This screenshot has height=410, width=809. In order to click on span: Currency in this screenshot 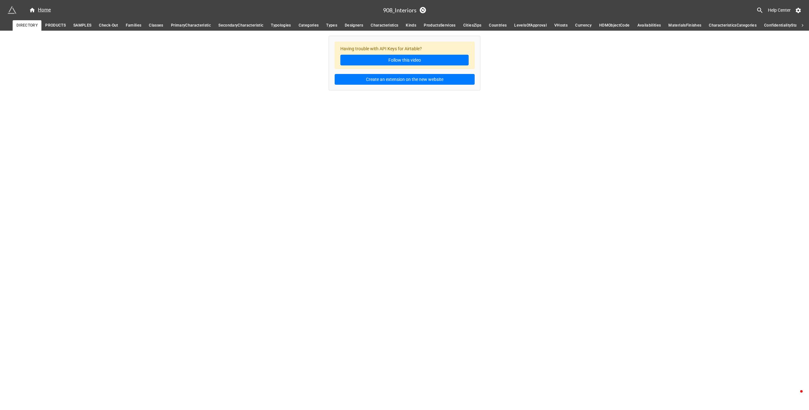, I will do `click(583, 25)`.